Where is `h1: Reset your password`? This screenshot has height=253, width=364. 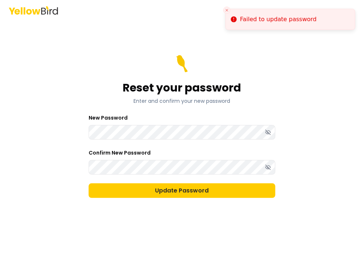 h1: Reset your password is located at coordinates (182, 88).